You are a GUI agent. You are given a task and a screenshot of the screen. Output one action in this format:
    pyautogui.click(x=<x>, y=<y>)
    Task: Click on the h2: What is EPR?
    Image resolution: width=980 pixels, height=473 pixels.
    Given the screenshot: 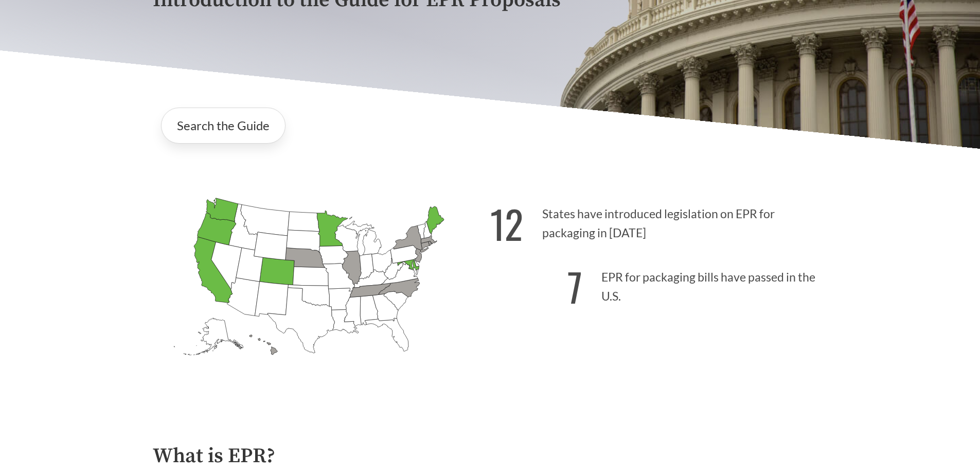 What is the action you would take?
    pyautogui.click(x=490, y=457)
    